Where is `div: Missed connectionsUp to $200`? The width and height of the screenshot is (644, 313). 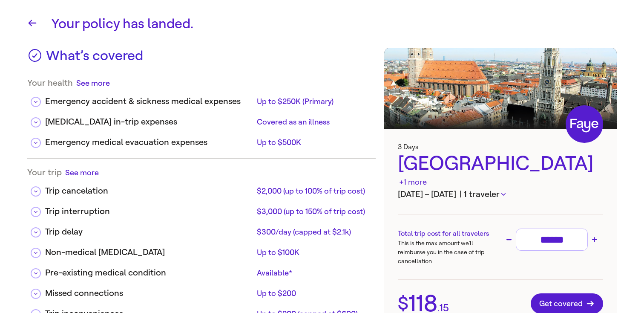
div: Missed connectionsUp to $200 is located at coordinates (202, 290).